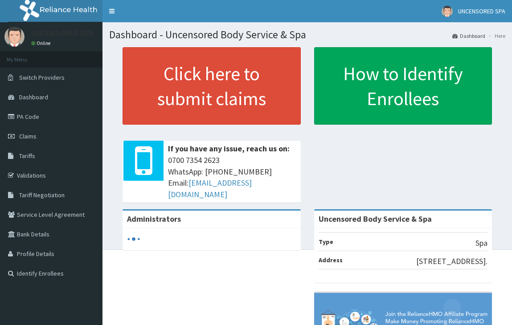 This screenshot has height=325, width=512. What do you see at coordinates (375, 219) in the screenshot?
I see `strong: Uncensored Body Service & Spa` at bounding box center [375, 219].